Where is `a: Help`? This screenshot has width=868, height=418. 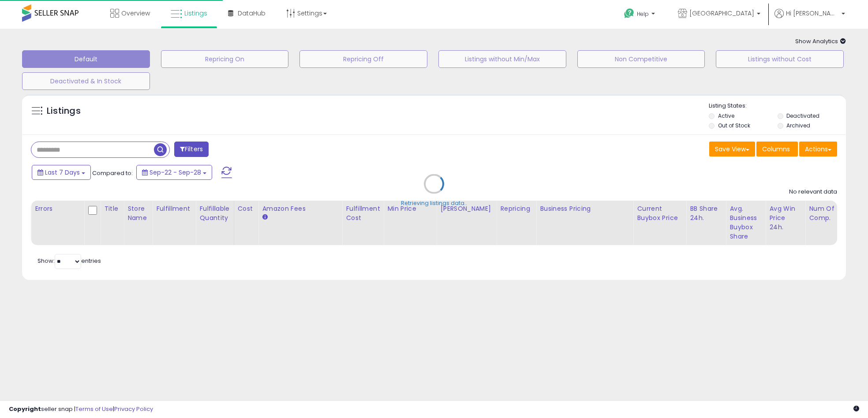 a: Help is located at coordinates (641, 15).